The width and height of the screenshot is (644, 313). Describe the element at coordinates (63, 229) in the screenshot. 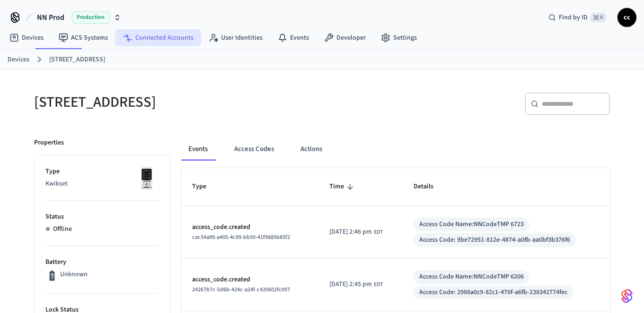

I see `p: Offline` at that location.